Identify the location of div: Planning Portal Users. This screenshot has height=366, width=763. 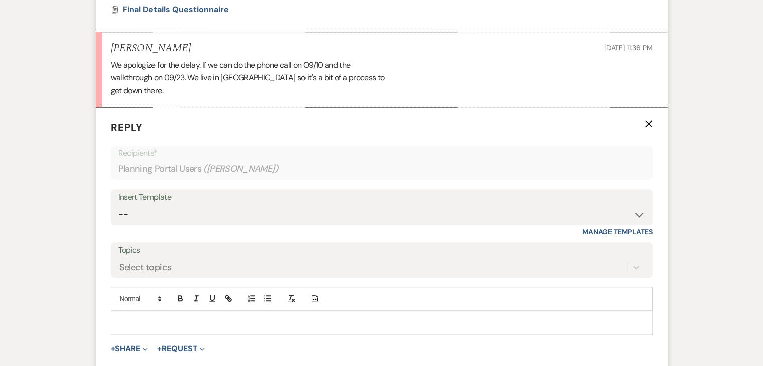
(382, 169).